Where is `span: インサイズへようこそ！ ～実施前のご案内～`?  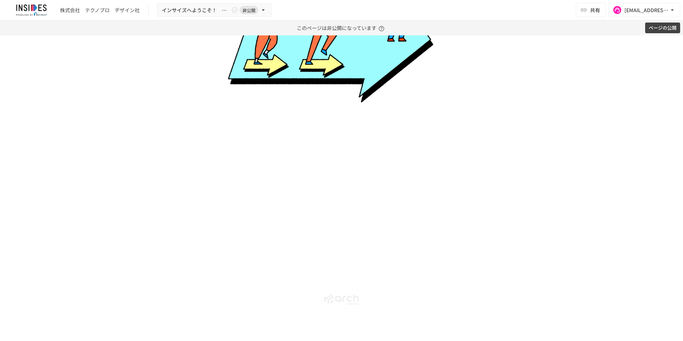 span: インサイズへようこそ！ ～実施前のご案内～ is located at coordinates (196, 10).